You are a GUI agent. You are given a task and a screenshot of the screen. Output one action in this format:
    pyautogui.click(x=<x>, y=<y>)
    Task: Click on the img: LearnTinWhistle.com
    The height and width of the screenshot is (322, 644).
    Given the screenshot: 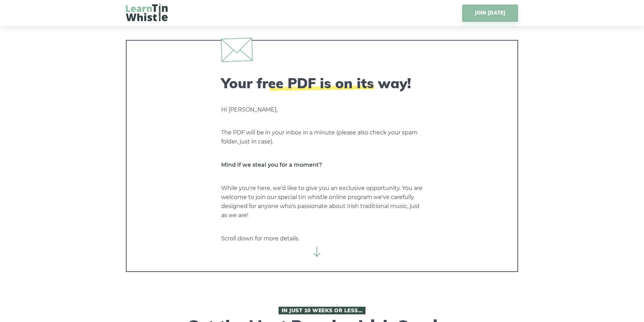 What is the action you would take?
    pyautogui.click(x=147, y=12)
    